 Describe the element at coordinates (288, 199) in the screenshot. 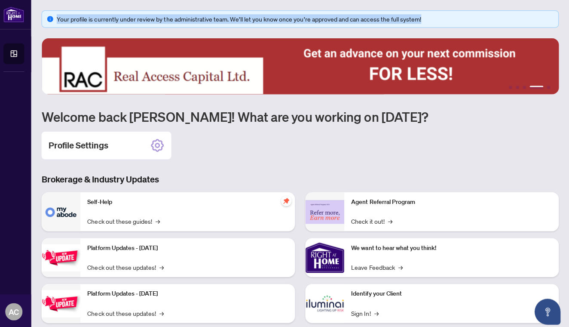

I see `span: pushpin` at that location.